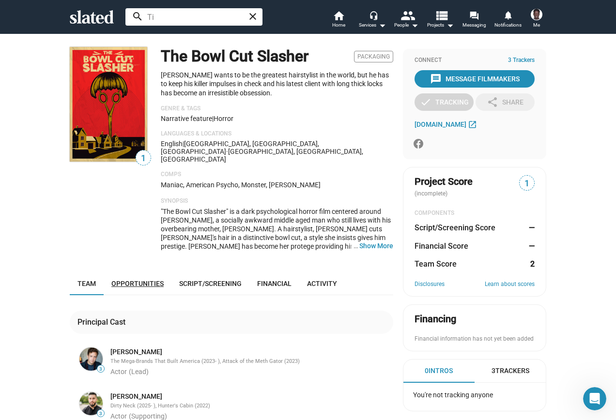 The width and height of the screenshot is (616, 420). I want to click on button: Upload attachment, so click(19, 321).